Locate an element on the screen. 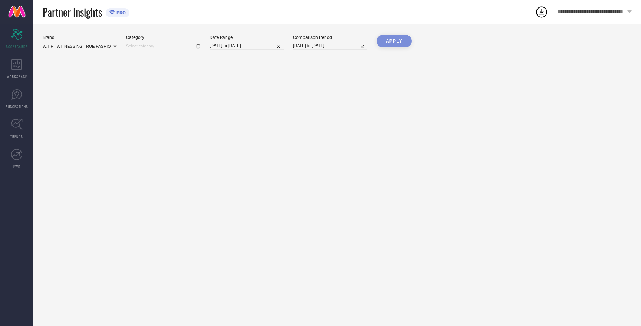  div: Brand is located at coordinates (80, 37).